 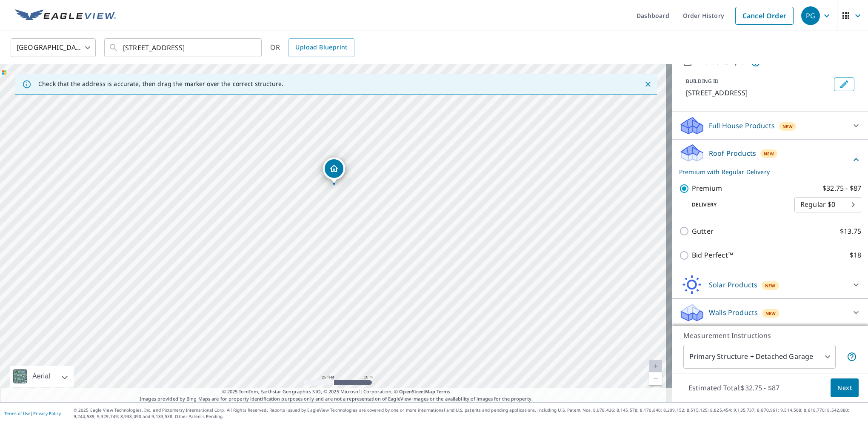 What do you see at coordinates (855, 255) in the screenshot?
I see `p: $18` at bounding box center [855, 255].